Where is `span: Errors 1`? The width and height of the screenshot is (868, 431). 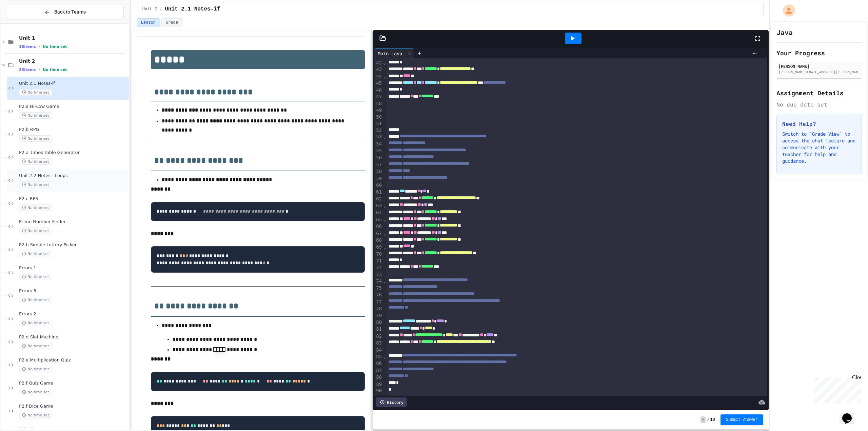 span: Errors 1 is located at coordinates (73, 268).